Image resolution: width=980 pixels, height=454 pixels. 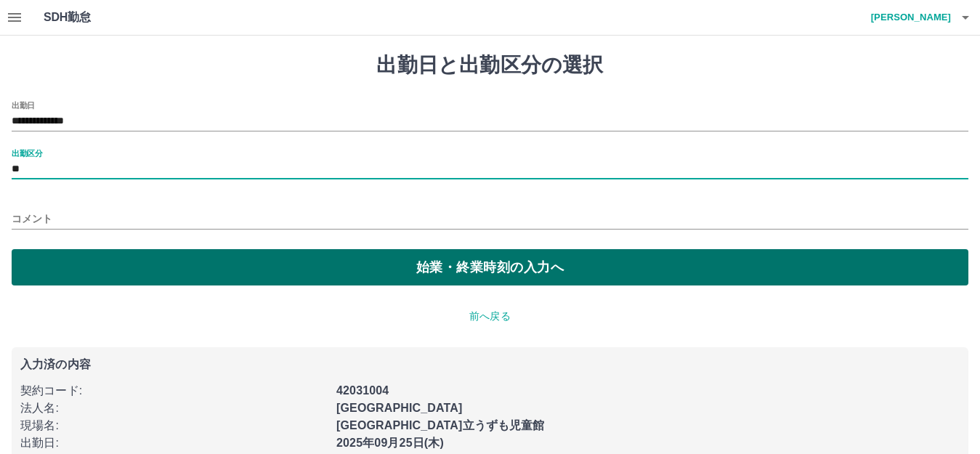 What do you see at coordinates (173, 426) in the screenshot?
I see `p: 現場名 :` at bounding box center [173, 426].